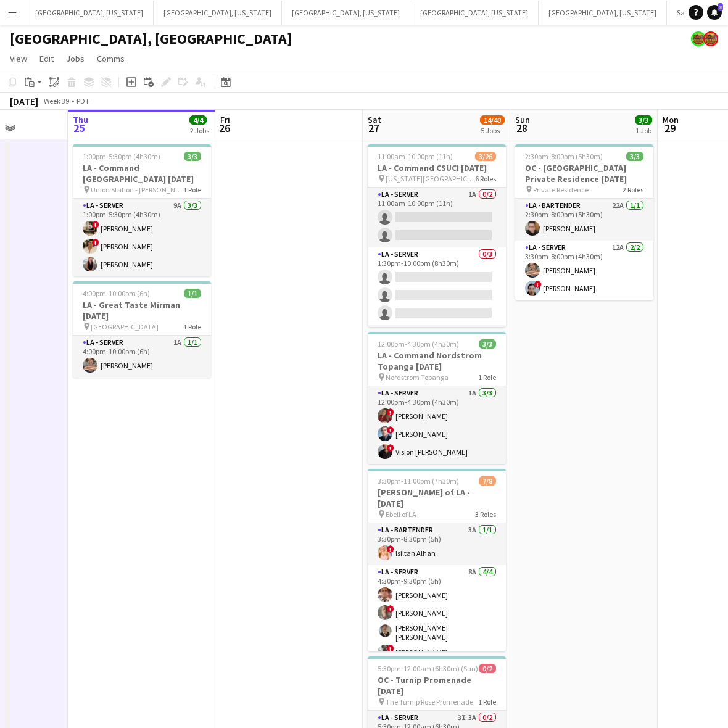  Describe the element at coordinates (46, 59) in the screenshot. I see `a: Edit` at that location.